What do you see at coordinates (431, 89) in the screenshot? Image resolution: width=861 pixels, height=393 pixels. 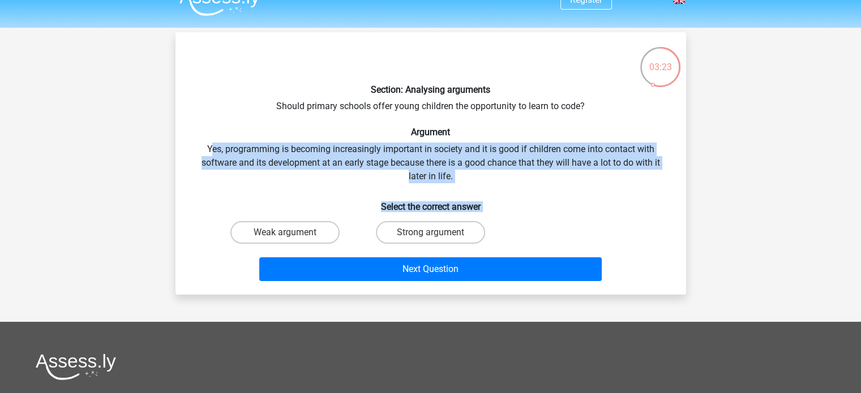 I see `h6: Section: Analysing arguments` at bounding box center [431, 89].